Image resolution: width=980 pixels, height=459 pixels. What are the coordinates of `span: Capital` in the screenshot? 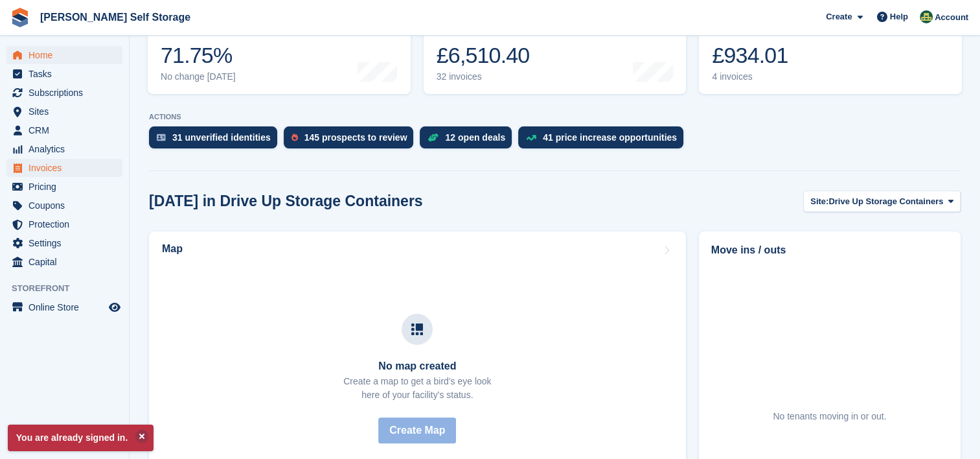 It's located at (68, 262).